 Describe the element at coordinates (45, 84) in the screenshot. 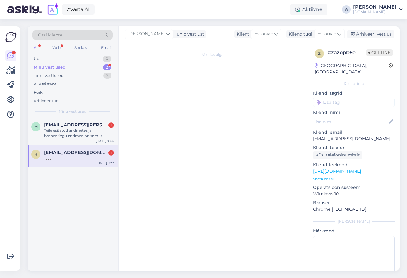

I see `div: AI Assistent` at that location.